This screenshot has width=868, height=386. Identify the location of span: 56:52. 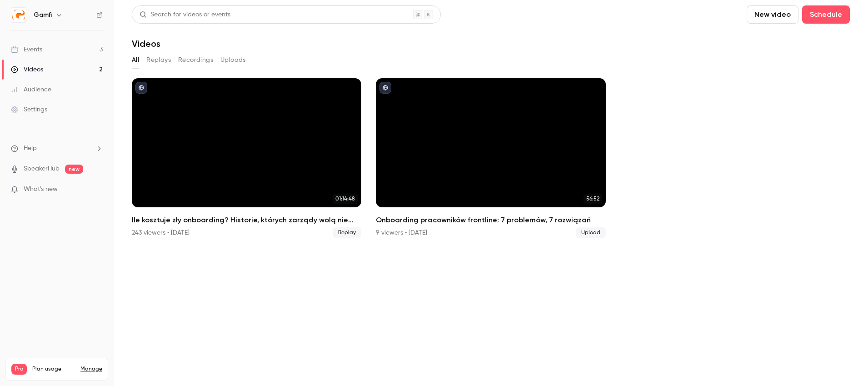
(592, 198).